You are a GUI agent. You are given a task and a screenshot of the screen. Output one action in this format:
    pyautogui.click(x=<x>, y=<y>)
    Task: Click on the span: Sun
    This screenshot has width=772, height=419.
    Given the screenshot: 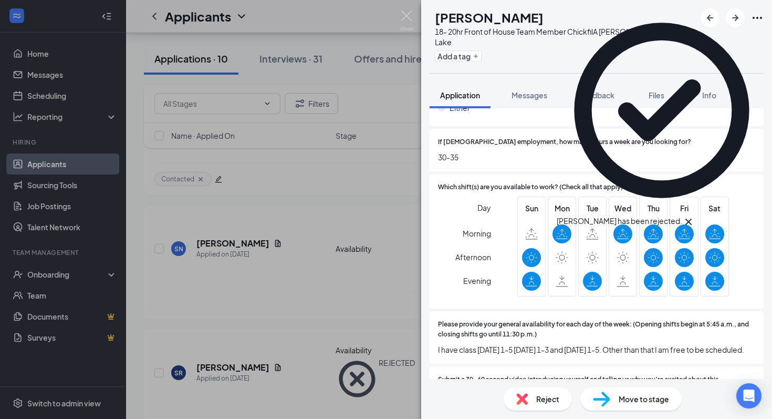 What is the action you would take?
    pyautogui.click(x=532, y=208)
    